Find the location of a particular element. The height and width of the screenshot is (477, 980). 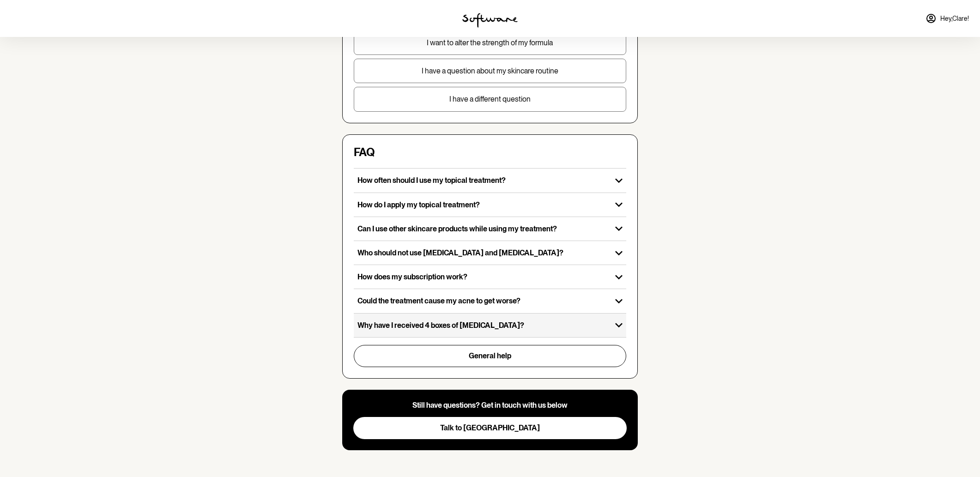

button: How does my subscription work? is located at coordinates (490, 277).